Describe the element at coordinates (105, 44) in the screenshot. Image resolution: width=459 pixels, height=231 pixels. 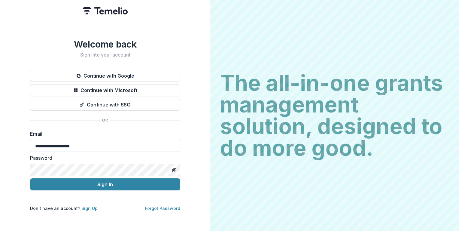
I see `h1: Welcome back` at that location.